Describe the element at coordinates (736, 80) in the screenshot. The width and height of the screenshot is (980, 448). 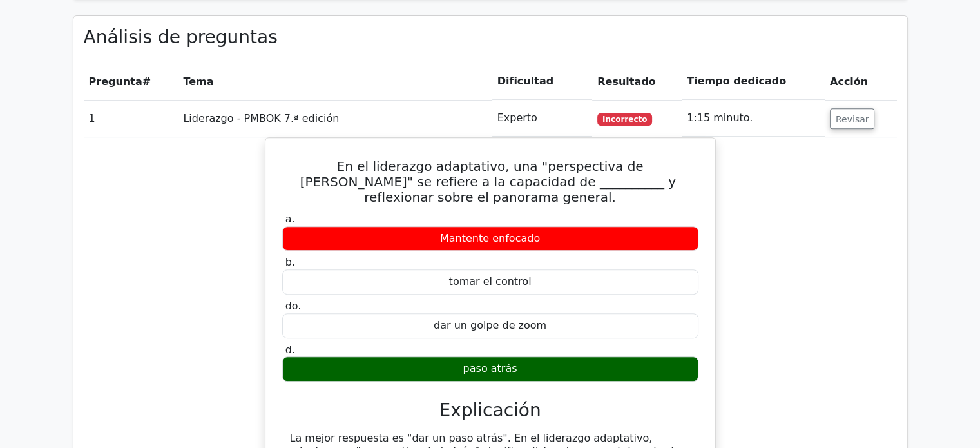
I see `font: Tiempo dedicado` at that location.